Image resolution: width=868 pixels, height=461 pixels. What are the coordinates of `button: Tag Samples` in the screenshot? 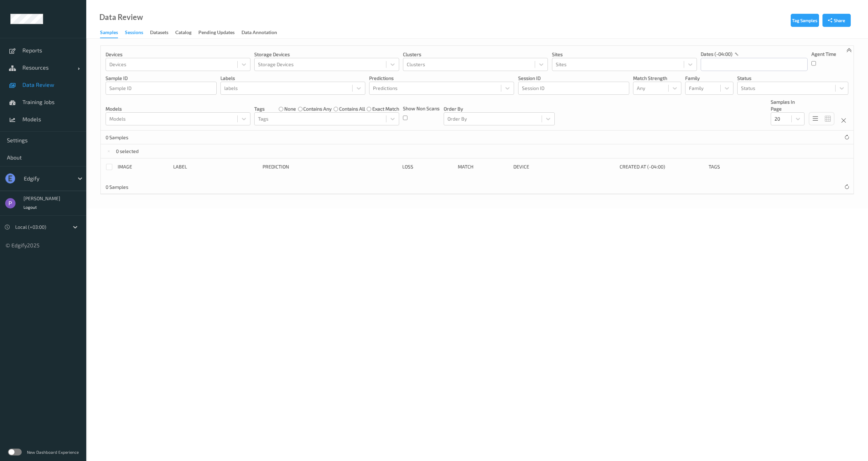 It's located at (805, 20).